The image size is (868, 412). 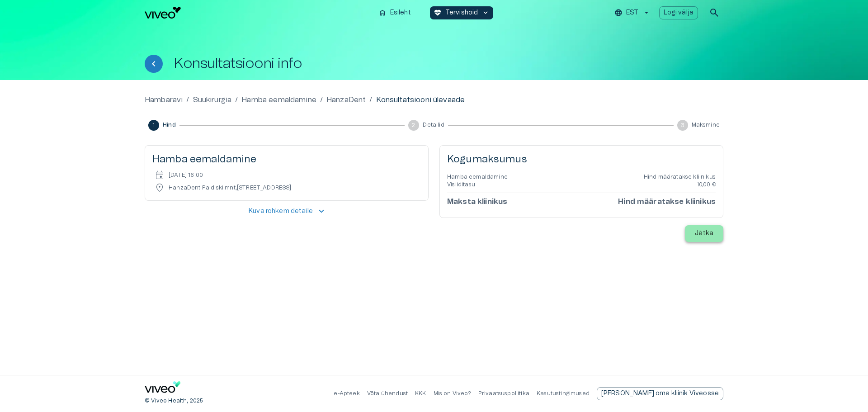 I want to click on h1: Konsultatsiooni info, so click(x=238, y=64).